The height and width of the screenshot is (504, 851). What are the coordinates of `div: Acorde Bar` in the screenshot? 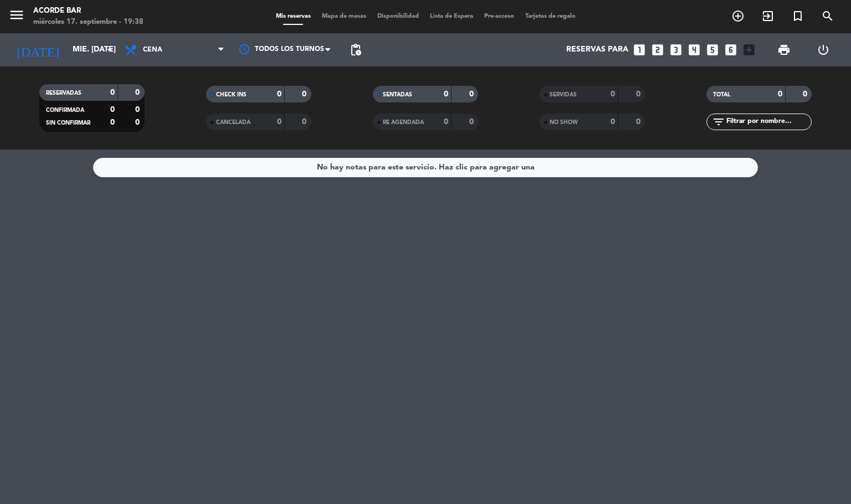 It's located at (88, 11).